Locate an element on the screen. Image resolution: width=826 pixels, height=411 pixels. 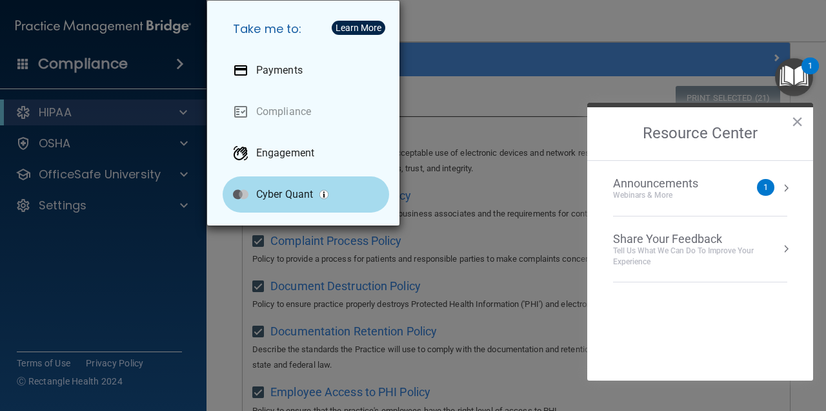
h5: Take me to: is located at coordinates (306, 29).